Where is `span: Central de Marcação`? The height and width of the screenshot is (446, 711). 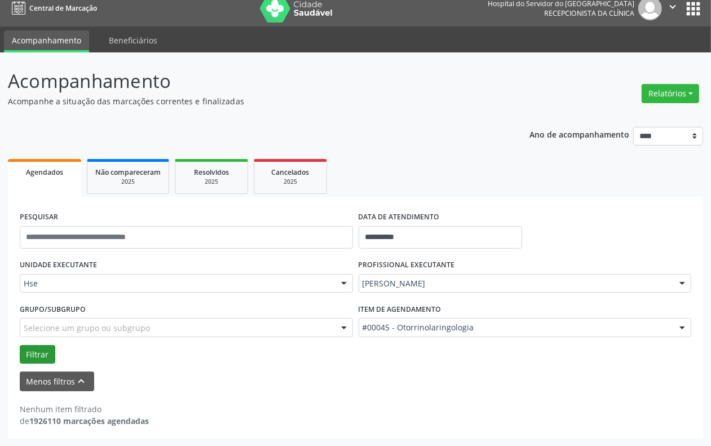
span: Central de Marcação is located at coordinates (63, 8).